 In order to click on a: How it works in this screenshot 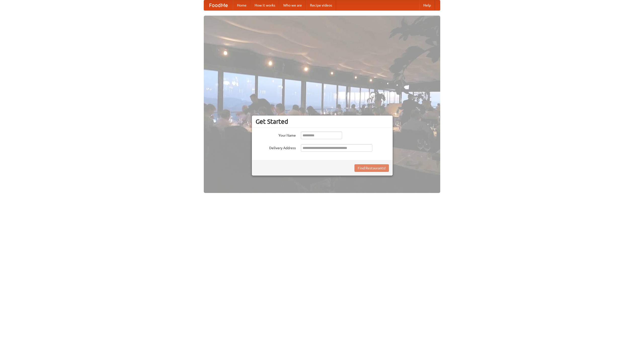, I will do `click(265, 5)`.